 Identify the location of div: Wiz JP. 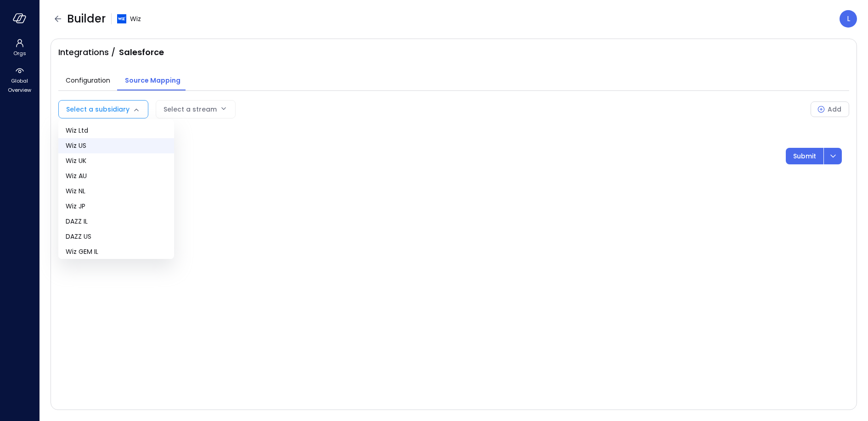
(116, 206).